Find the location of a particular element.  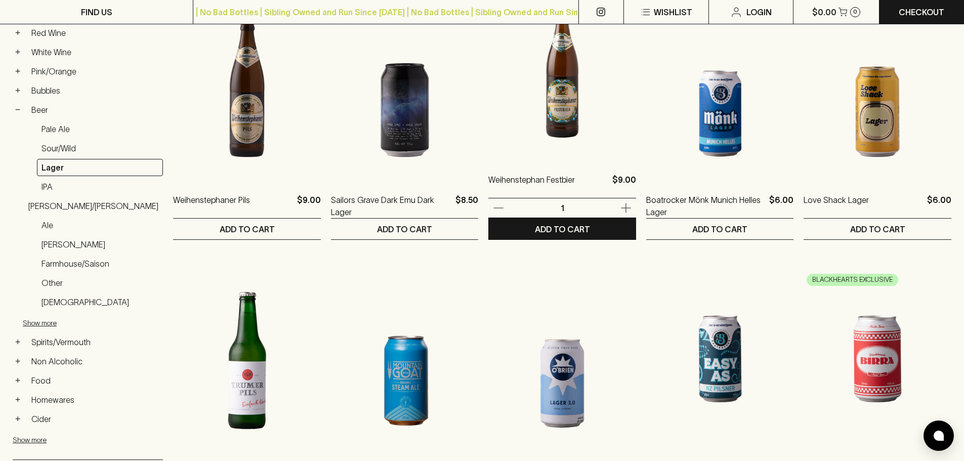

img: Love Shack Lager is located at coordinates (877, 90).